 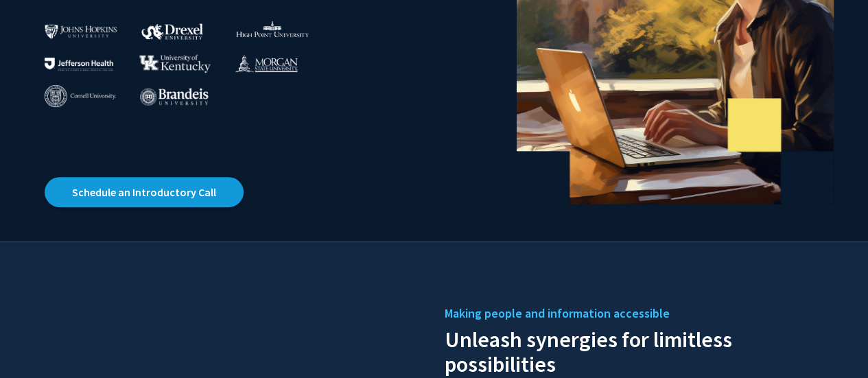 I want to click on img: Morgan State University, so click(x=266, y=63).